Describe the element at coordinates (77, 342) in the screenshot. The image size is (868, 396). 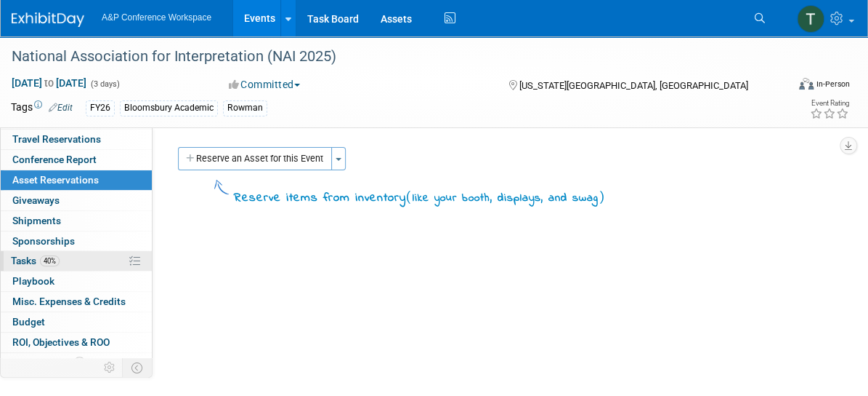
I see `a: ROI, Objectives & ROO` at that location.